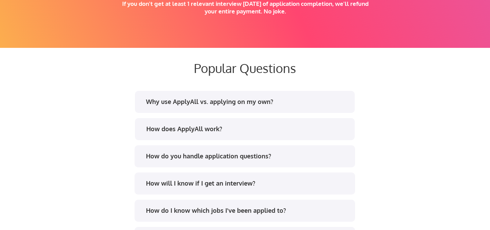 This screenshot has width=490, height=230. I want to click on div: How will I know if I get an interview?, so click(247, 183).